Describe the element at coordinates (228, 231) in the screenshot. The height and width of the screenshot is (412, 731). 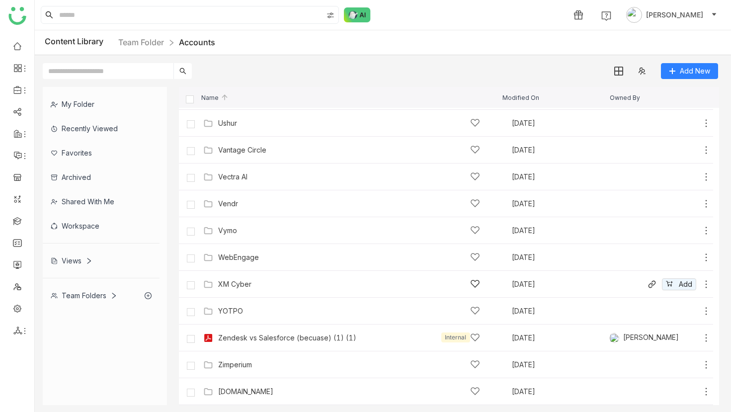
I see `div: Vymo` at that location.